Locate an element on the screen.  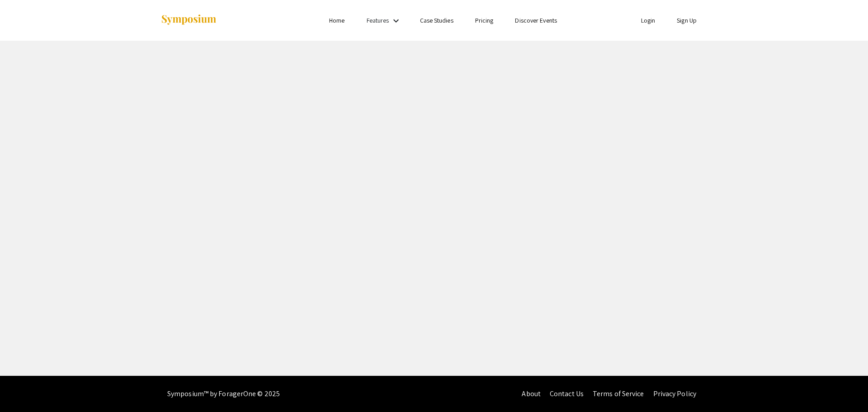
img: Symposium by ForagerOne is located at coordinates (189, 20).